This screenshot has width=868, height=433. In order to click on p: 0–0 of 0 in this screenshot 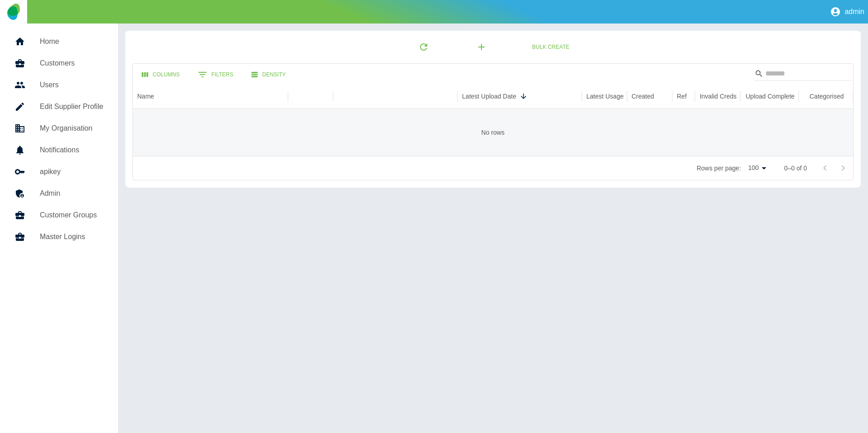, I will do `click(795, 168)`.